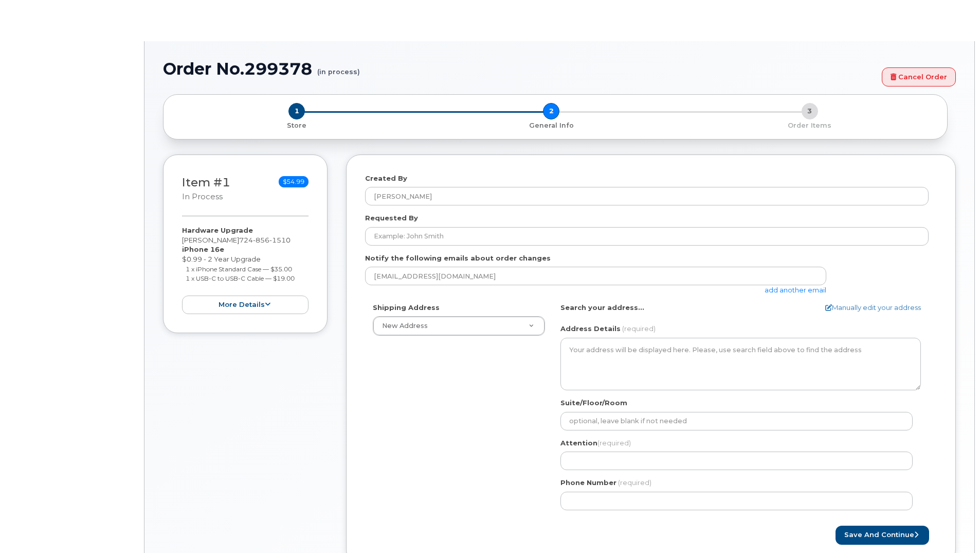 The width and height of the screenshot is (980, 553). What do you see at coordinates (594, 403) in the screenshot?
I see `label: Suite/Floor/Room` at bounding box center [594, 403].